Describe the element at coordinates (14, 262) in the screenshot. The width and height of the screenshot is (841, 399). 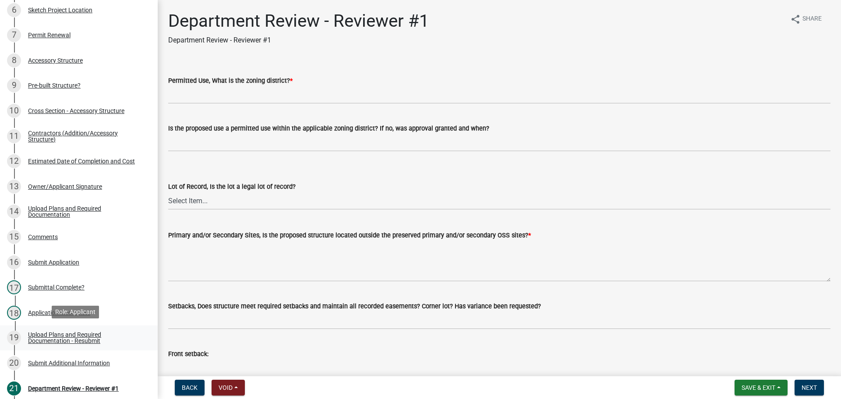
I see `div: 16` at that location.